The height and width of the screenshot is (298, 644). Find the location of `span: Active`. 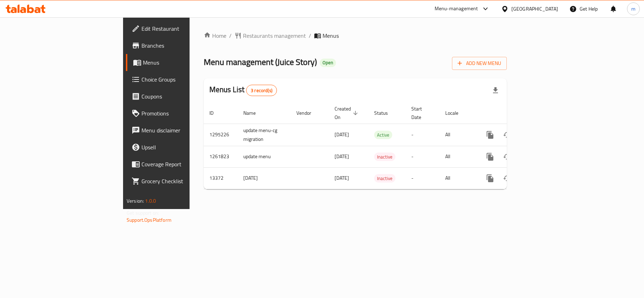

span: Active is located at coordinates (383, 135).